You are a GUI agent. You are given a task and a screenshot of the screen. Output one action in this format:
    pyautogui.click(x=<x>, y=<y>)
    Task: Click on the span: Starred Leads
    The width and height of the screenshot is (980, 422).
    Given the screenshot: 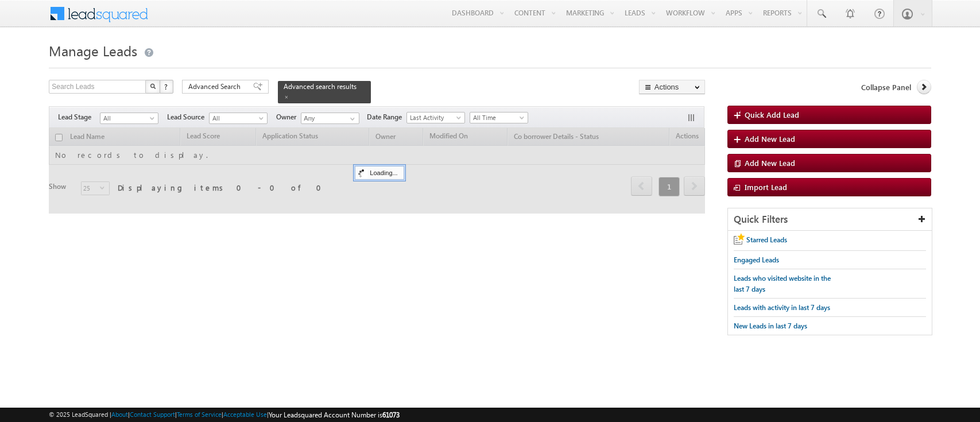 What is the action you would take?
    pyautogui.click(x=767, y=239)
    